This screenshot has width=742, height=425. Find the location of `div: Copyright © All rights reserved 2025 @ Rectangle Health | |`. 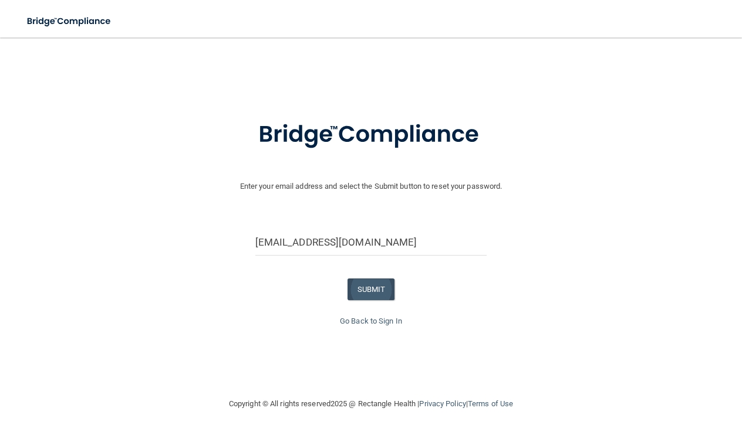

div: Copyright © All rights reserved 2025 @ Rectangle Health | | is located at coordinates (371, 404).